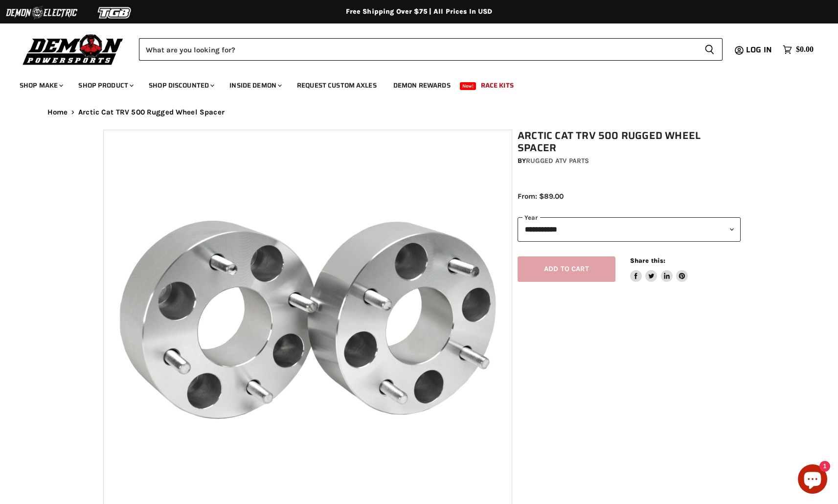 The image size is (838, 504). I want to click on a: Shop Discounted, so click(181, 85).